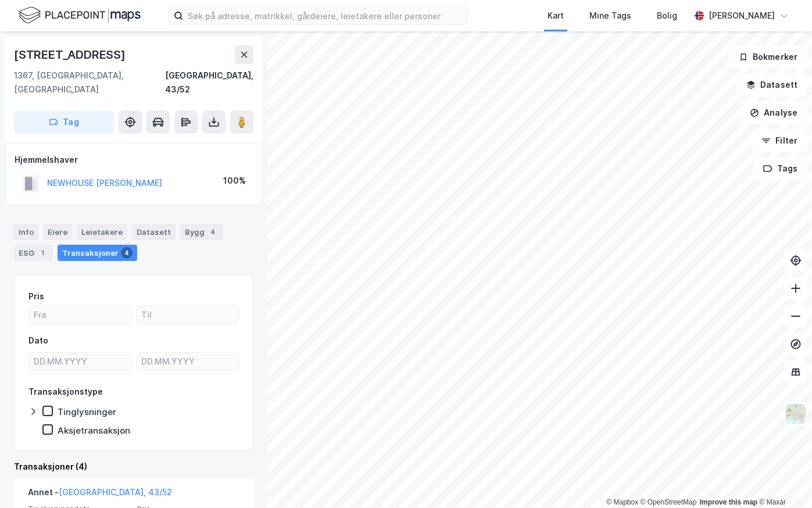  Describe the element at coordinates (622, 502) in the screenshot. I see `a: Mapbox` at that location.